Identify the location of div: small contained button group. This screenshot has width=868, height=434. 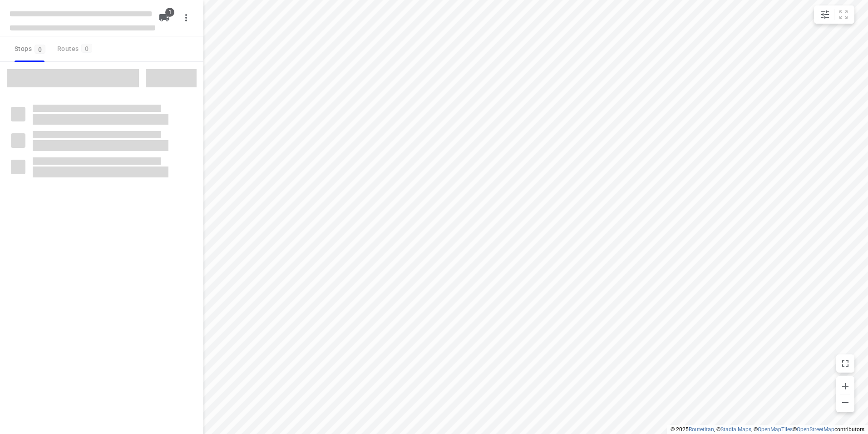
(834, 14).